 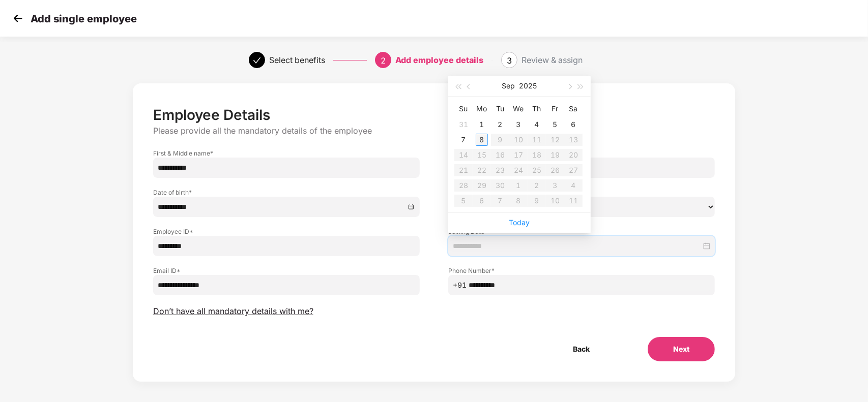 I want to click on p: Employee Details, so click(x=434, y=115).